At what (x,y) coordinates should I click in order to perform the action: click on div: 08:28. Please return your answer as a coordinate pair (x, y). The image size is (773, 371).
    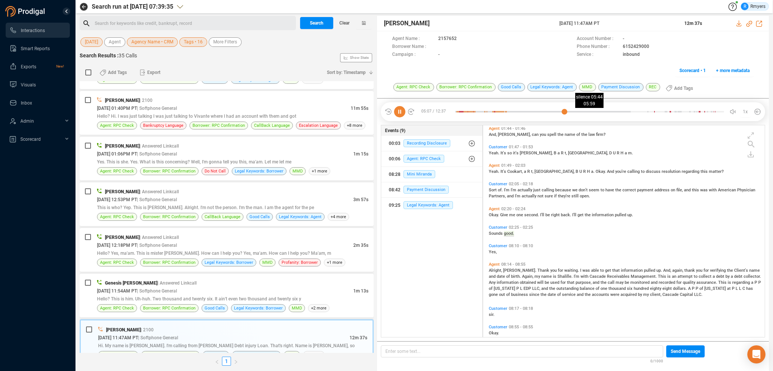
    Looking at the image, I should click on (394, 174).